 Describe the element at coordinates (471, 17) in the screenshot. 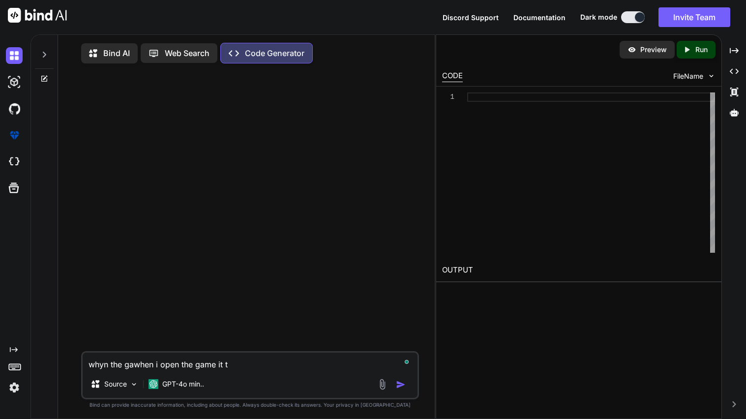

I see `button: Discord Support` at that location.